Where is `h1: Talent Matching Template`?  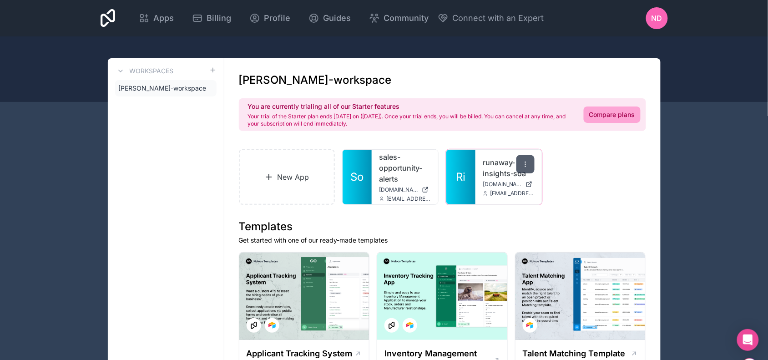 h1: Talent Matching Template is located at coordinates (574, 353).